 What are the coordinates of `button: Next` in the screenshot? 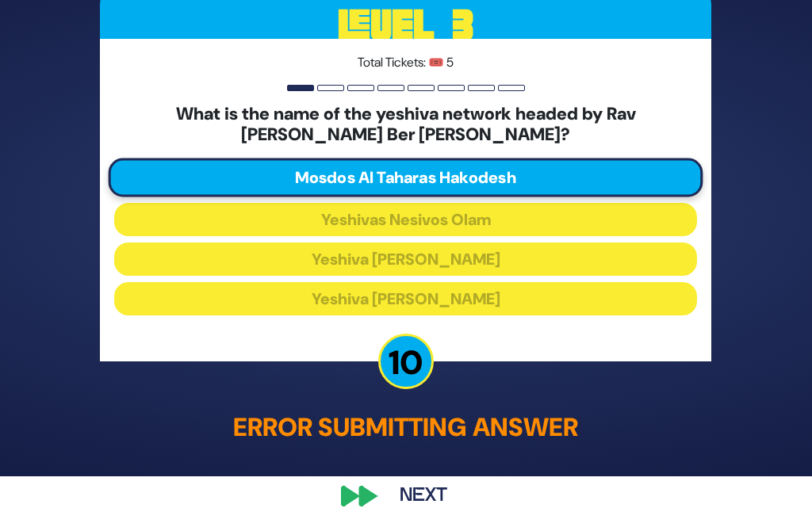 It's located at (423, 495).